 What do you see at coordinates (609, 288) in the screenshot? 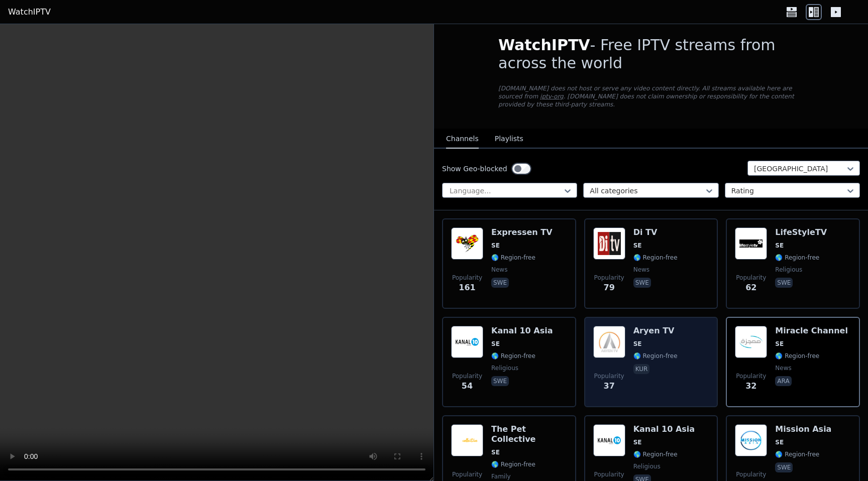
I see `span: 79` at bounding box center [609, 288].